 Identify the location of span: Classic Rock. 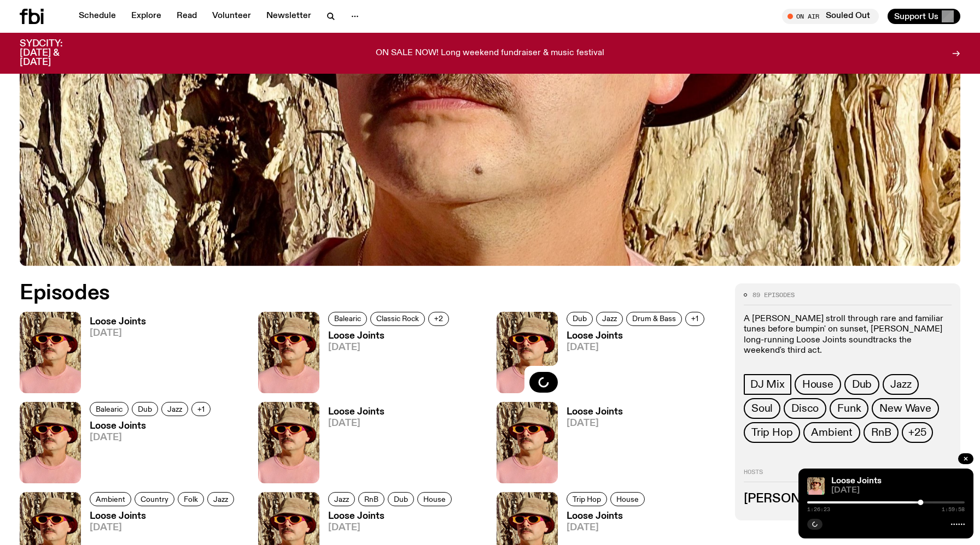
(397, 319).